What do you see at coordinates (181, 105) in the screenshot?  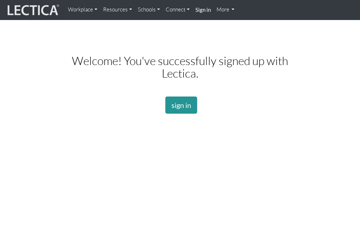 I see `a: sign in` at bounding box center [181, 105].